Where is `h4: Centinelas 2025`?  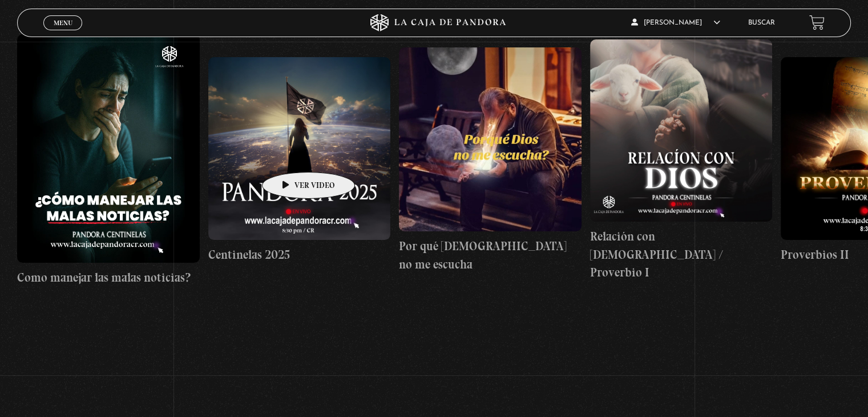
h4: Centinelas 2025 is located at coordinates (299, 255).